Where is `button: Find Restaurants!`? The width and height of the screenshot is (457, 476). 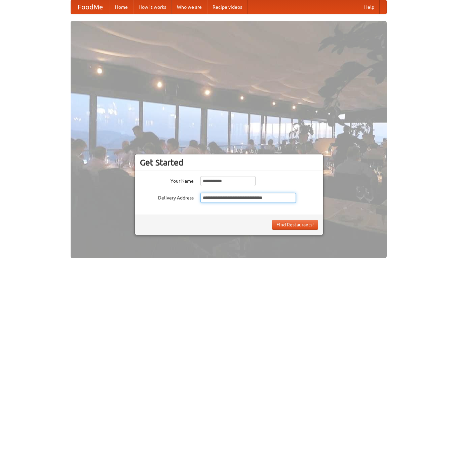
button: Find Restaurants! is located at coordinates (295, 225).